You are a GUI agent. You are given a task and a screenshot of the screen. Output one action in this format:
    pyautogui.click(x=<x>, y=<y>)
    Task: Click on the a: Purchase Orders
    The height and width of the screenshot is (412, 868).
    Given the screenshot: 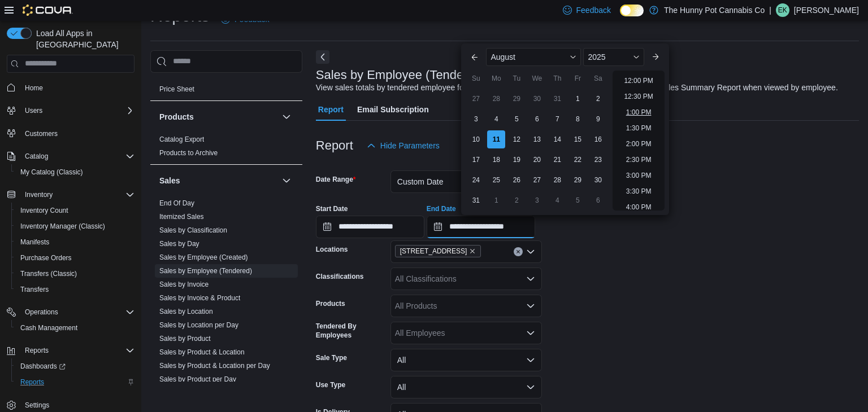 What is the action you would take?
    pyautogui.click(x=46, y=258)
    